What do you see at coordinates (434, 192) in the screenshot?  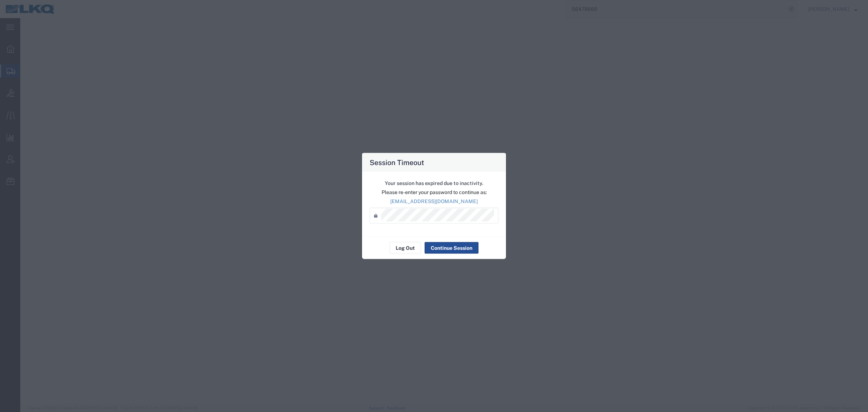 I see `p: Please re-enter your password to continue as:` at bounding box center [434, 192].